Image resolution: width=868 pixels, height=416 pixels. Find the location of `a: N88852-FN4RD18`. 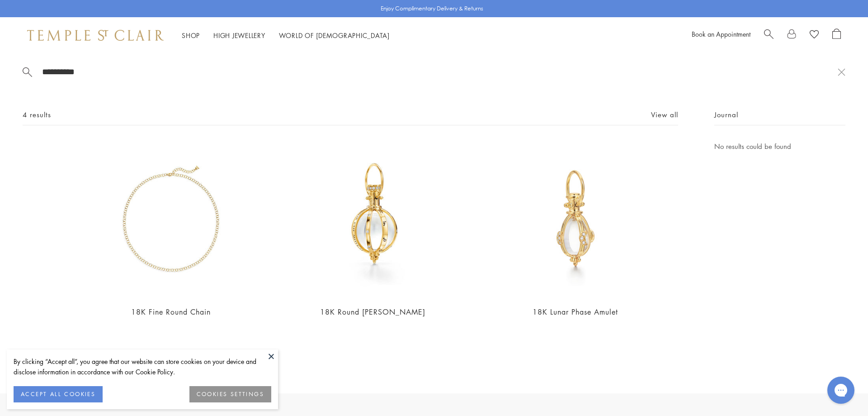

a: N88852-FN4RD18 is located at coordinates (171, 219).